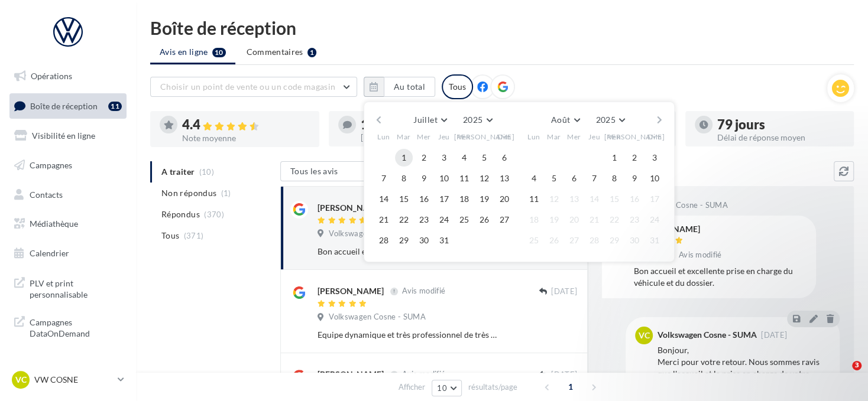 This screenshot has height=401, width=868. I want to click on span: VC, so click(21, 380).